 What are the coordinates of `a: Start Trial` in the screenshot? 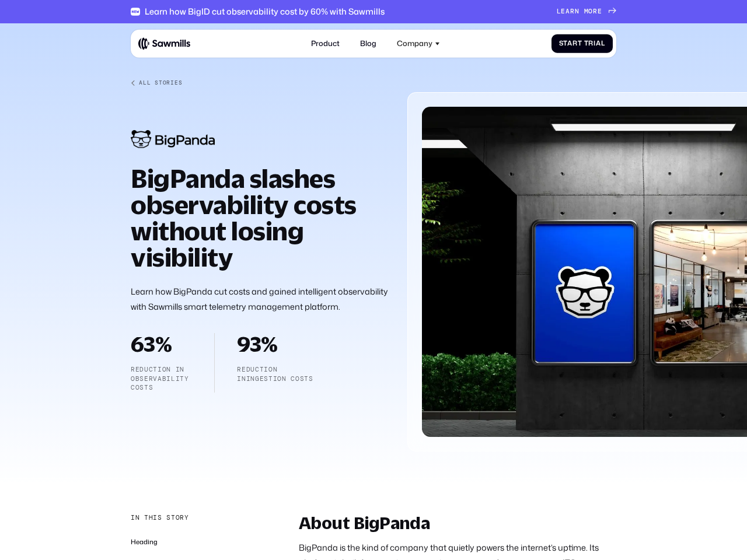 It's located at (582, 43).